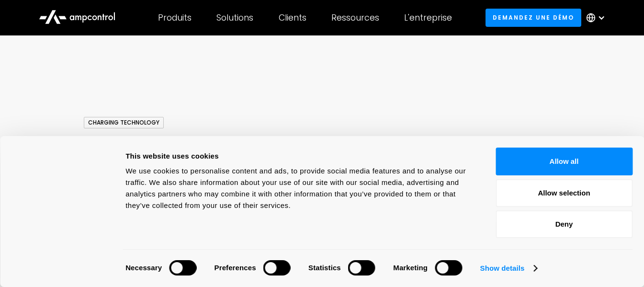 The image size is (644, 287). I want to click on a: Demandez une démo, so click(533, 17).